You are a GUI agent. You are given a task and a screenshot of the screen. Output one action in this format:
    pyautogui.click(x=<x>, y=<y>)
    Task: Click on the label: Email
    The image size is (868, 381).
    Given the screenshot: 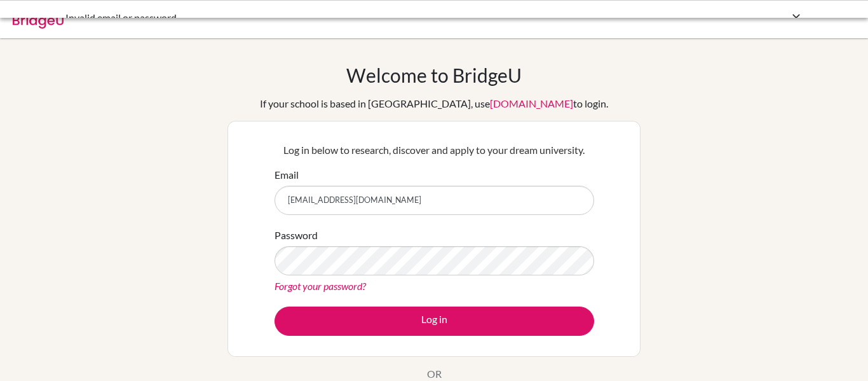 What is the action you would take?
    pyautogui.click(x=287, y=175)
    